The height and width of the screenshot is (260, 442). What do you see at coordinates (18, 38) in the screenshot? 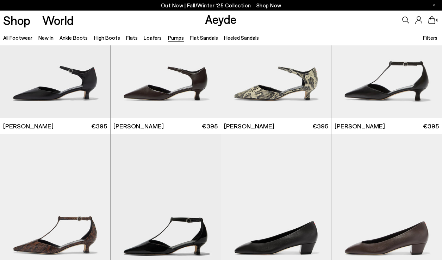
I see `a: All Footwear` at bounding box center [18, 38].